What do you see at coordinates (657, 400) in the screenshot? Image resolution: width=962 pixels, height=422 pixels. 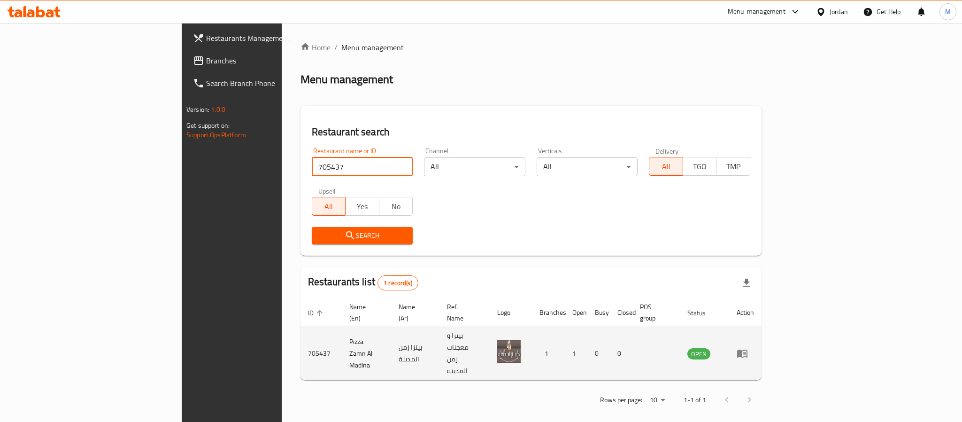 I see `div: Rows per page:` at bounding box center [657, 400].